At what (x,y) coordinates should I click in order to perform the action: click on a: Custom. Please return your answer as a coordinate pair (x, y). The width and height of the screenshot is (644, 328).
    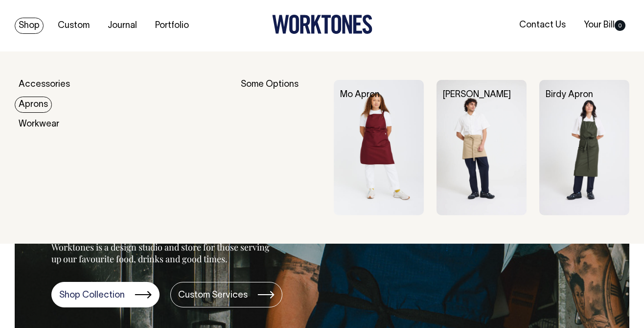
    Looking at the image, I should click on (73, 26).